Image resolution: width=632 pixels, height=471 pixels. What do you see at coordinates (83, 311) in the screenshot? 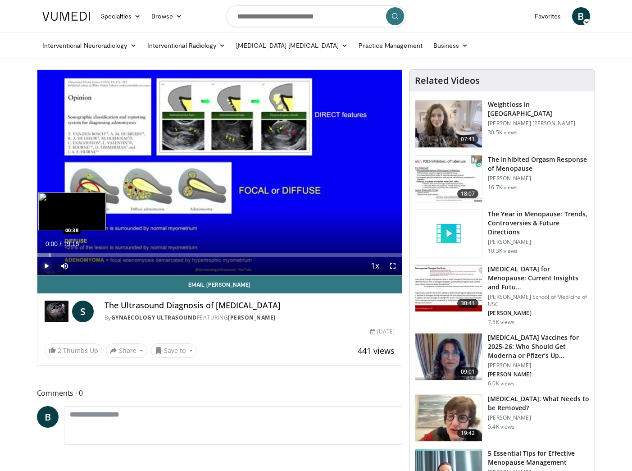
I see `span: S` at bounding box center [83, 311].